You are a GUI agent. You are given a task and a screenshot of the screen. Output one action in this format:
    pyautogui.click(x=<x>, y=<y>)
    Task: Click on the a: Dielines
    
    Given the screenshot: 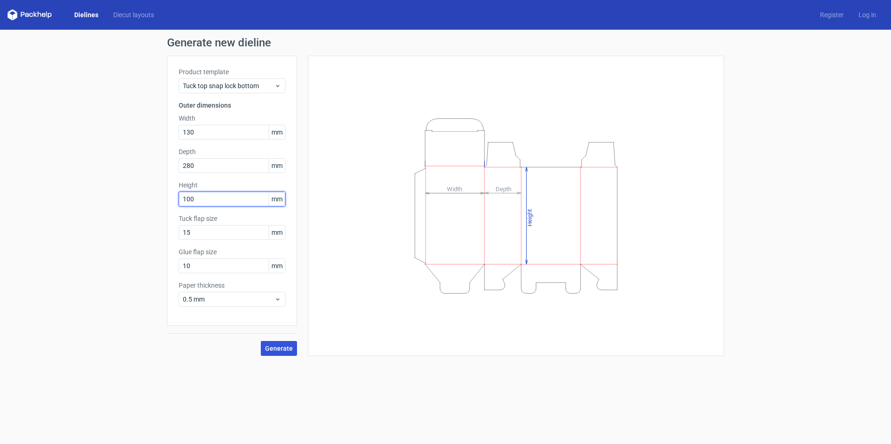 What is the action you would take?
    pyautogui.click(x=86, y=15)
    